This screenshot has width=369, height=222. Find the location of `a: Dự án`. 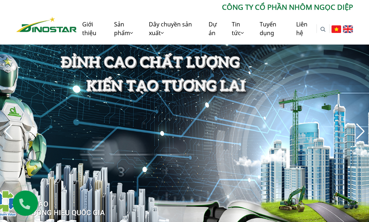

a: Dự án is located at coordinates (215, 29).